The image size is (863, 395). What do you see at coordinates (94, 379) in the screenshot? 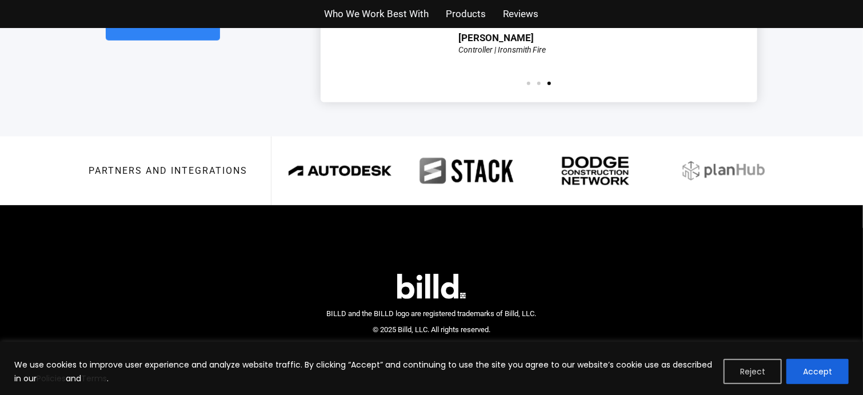
I see `a: Terms` at bounding box center [94, 379].